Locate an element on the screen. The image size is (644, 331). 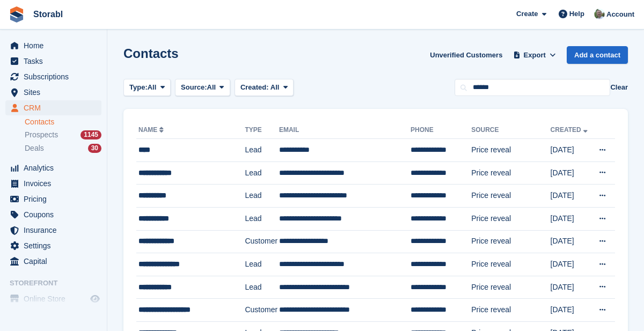
span: Export is located at coordinates (534, 55).